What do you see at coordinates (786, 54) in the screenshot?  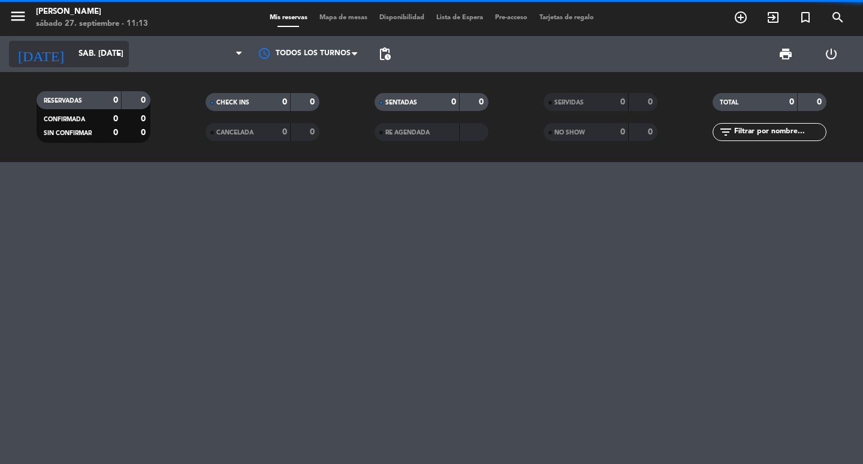 I see `span: print` at bounding box center [786, 54].